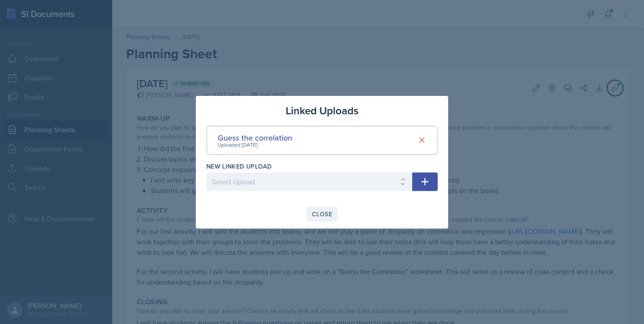  Describe the element at coordinates (322, 214) in the screenshot. I see `button: Close` at that location.